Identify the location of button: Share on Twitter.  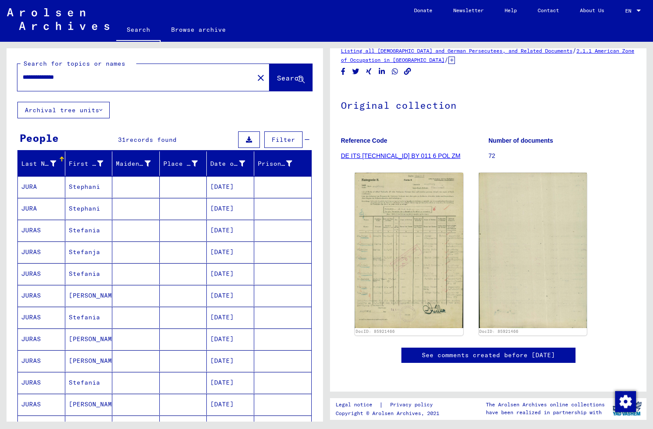
(356, 71).